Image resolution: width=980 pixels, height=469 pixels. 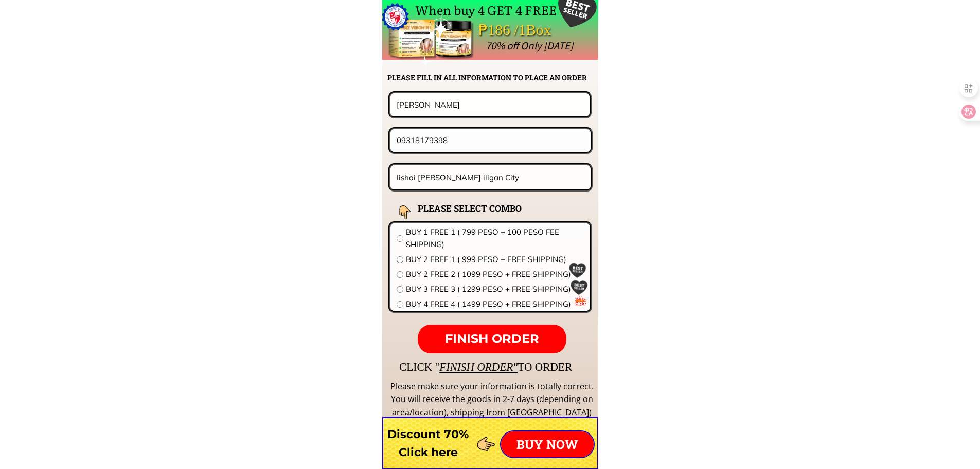 I want to click on input: Address, so click(x=491, y=177).